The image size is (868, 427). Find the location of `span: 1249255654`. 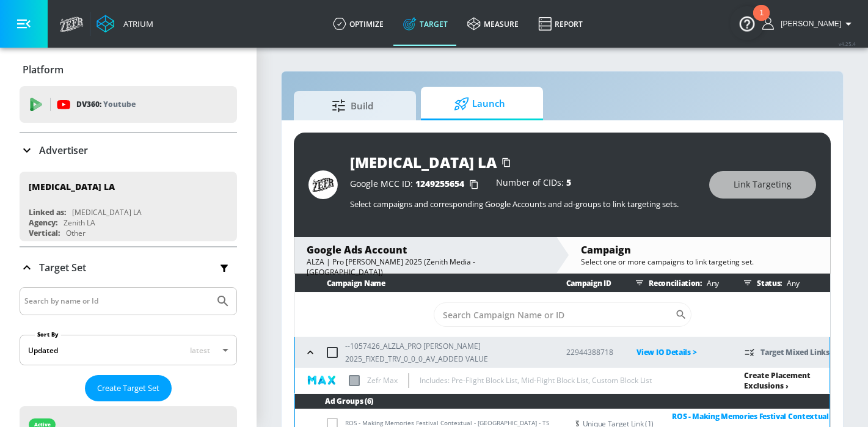

span: 1249255654 is located at coordinates (440, 183).